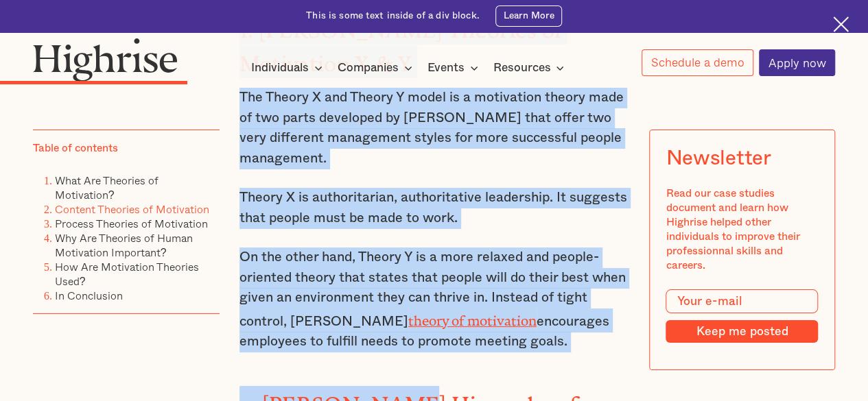  I want to click on input: Keep me posted, so click(742, 331).